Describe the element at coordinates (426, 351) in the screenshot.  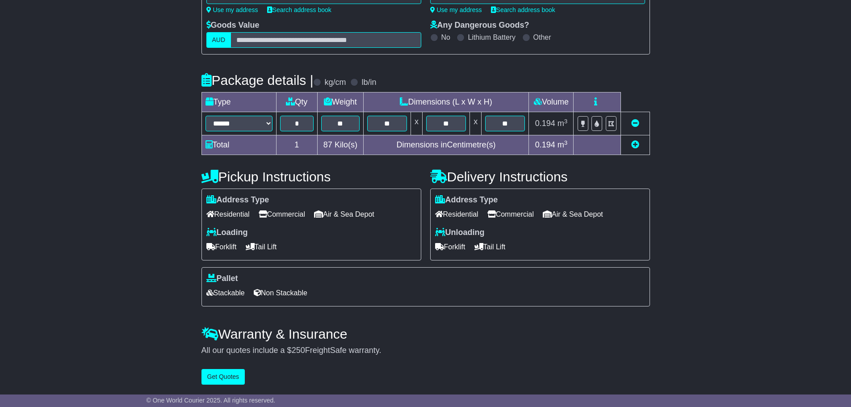
I see `div: All our quotes include a $ FreightSafe warranty.` at that location.